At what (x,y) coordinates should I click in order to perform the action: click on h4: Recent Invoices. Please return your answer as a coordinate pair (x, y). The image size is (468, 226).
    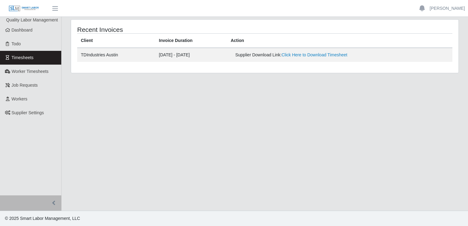
    Looking at the image, I should click on (153, 29).